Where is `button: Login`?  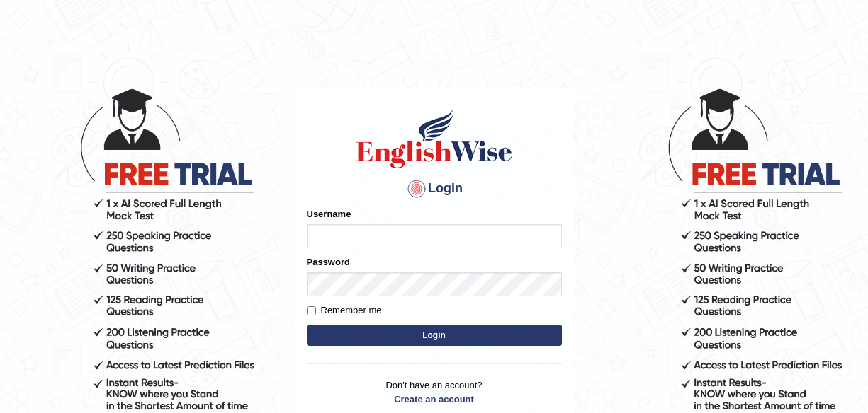 button: Login is located at coordinates (435, 336).